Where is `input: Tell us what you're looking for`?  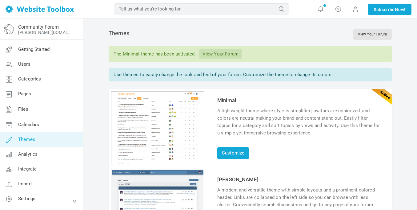
input: Tell us what you're looking for is located at coordinates (202, 9).